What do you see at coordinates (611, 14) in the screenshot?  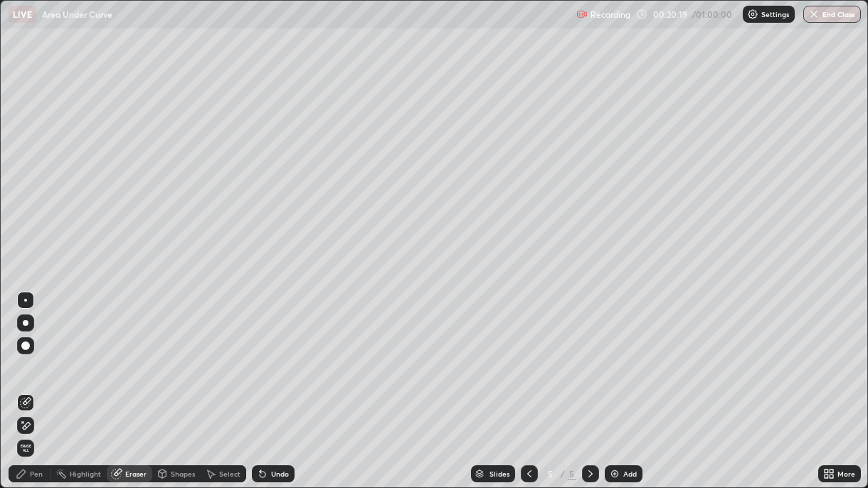 I see `p: Recording` at bounding box center [611, 14].